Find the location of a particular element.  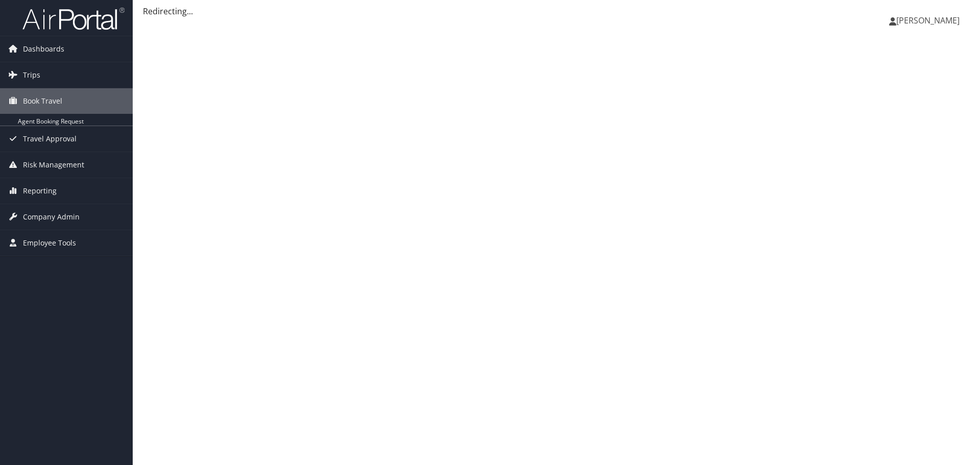

span: Reporting is located at coordinates (40, 191).